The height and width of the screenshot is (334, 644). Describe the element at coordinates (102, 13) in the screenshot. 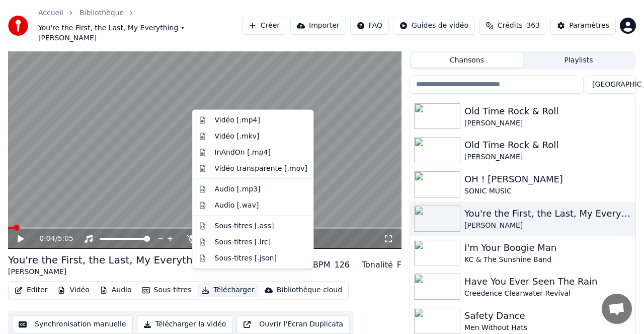

I see `a: Bibliothèque` at that location.